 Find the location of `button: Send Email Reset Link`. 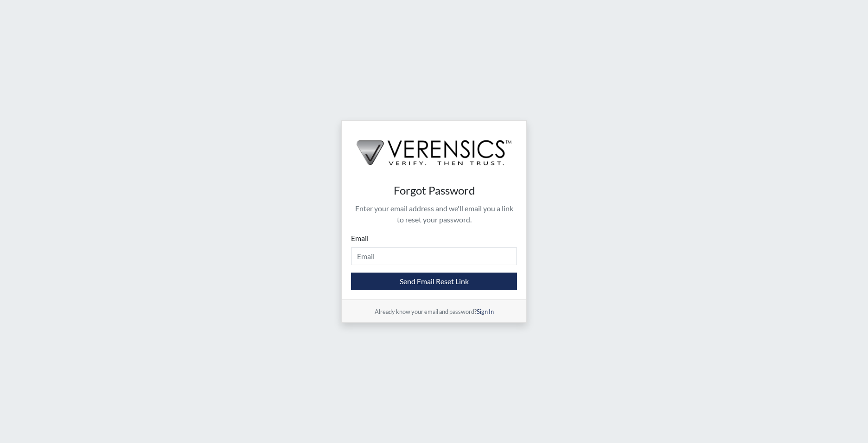

button: Send Email Reset Link is located at coordinates (434, 282).